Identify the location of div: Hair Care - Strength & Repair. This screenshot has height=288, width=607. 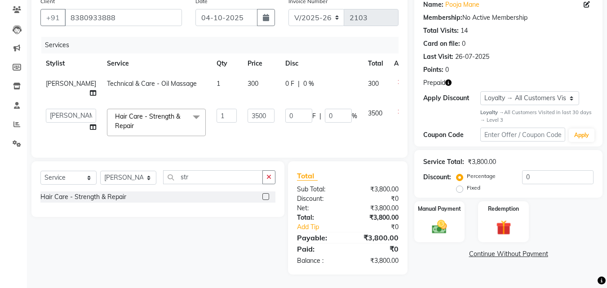
(83, 197).